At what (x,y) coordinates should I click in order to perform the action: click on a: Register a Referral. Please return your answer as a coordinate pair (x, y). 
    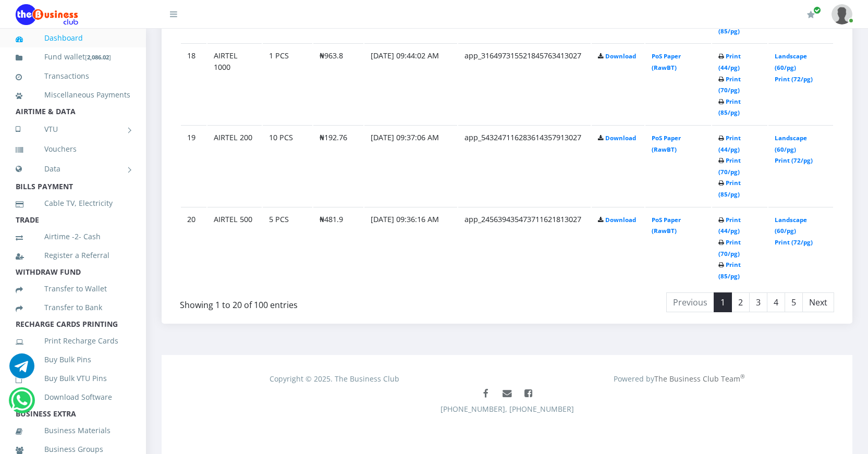
    Looking at the image, I should click on (72, 256).